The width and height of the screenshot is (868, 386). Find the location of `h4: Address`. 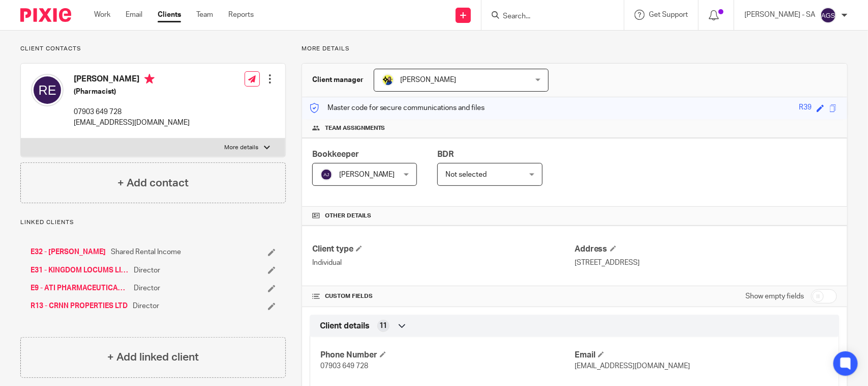

h4: Address is located at coordinates (706, 249).